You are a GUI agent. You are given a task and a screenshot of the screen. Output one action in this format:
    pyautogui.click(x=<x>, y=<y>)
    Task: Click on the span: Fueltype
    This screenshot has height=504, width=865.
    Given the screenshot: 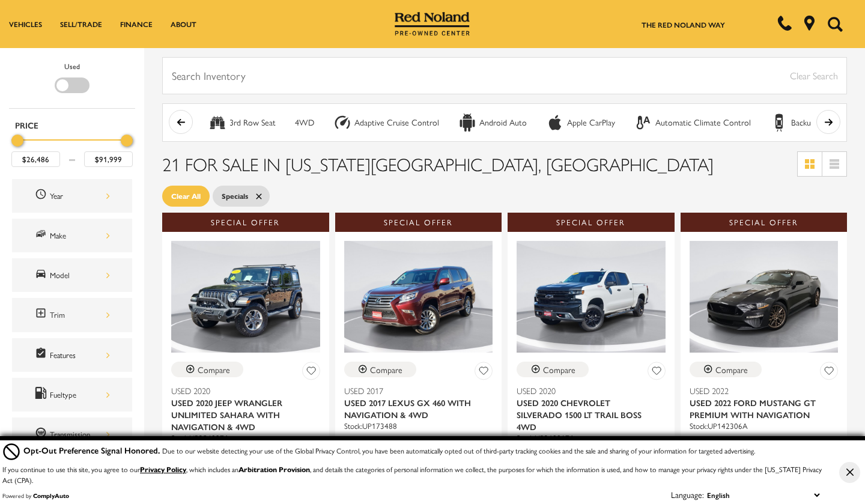 What is the action you would take?
    pyautogui.click(x=42, y=395)
    